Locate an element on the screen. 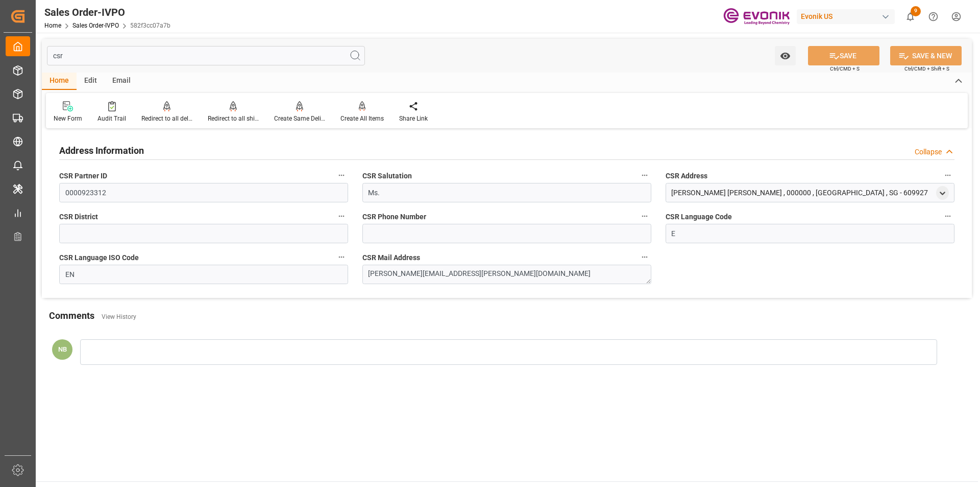  span: CSR Address is located at coordinates (687, 176).